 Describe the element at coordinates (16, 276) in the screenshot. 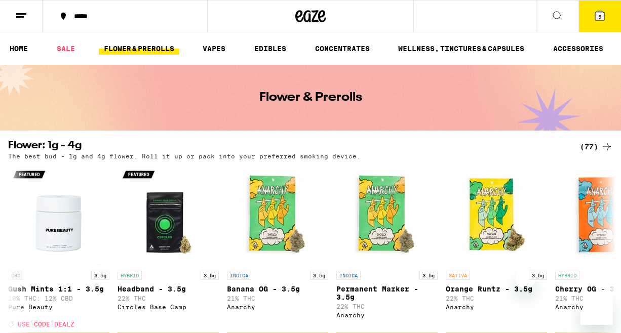

I see `p: CBD` at that location.